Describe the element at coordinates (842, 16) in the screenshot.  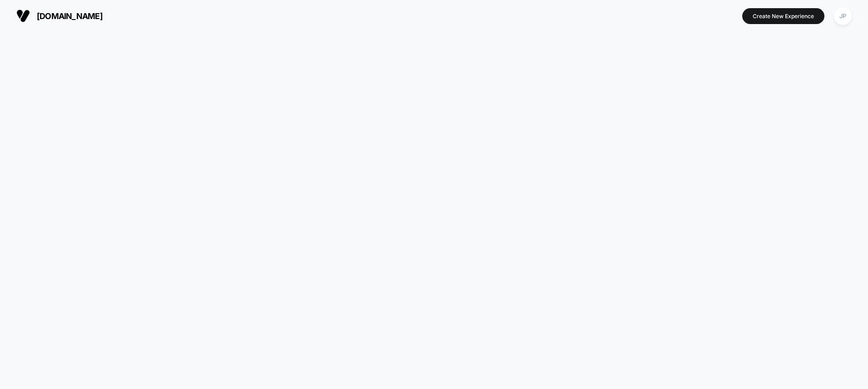
I see `button: JP` at that location.